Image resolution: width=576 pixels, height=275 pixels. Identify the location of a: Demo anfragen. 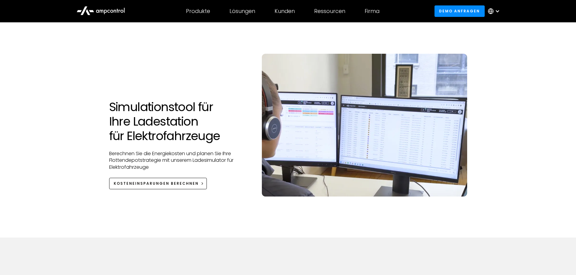
(460, 11).